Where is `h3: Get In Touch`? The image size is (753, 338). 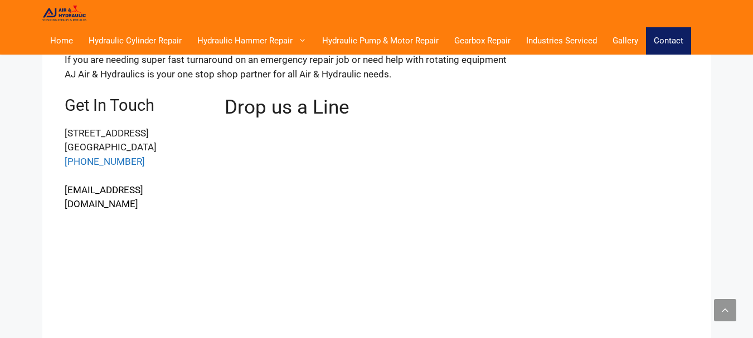 h3: Get In Touch is located at coordinates (137, 105).